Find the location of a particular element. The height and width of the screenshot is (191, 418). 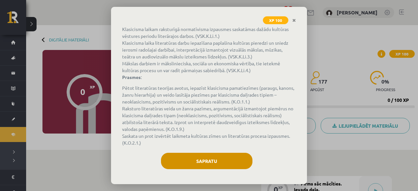

span: XP 100 is located at coordinates (276, 20).